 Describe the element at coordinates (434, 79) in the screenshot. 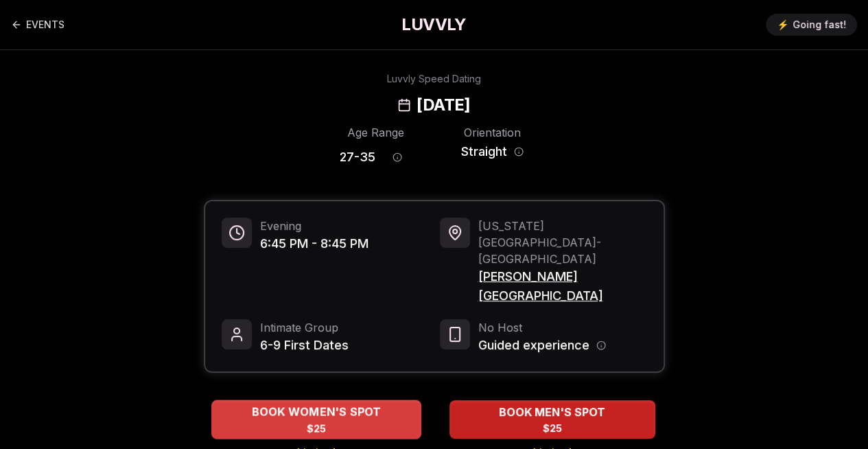

I see `div: Luvvly Speed Dating` at that location.